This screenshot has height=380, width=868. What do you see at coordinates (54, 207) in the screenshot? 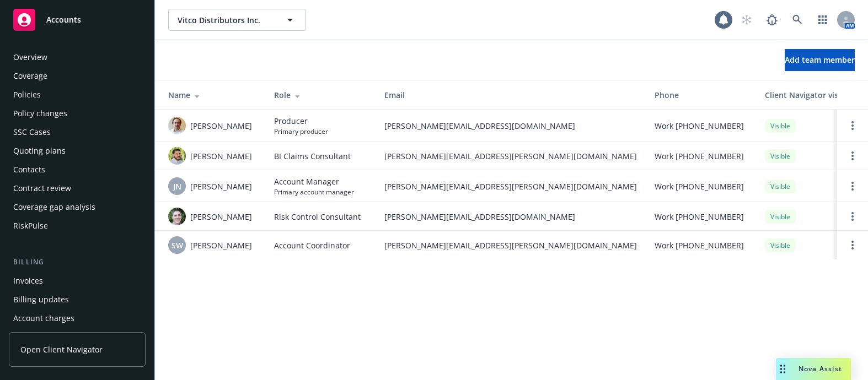
I see `div: Coverage gap analysis` at bounding box center [54, 207].